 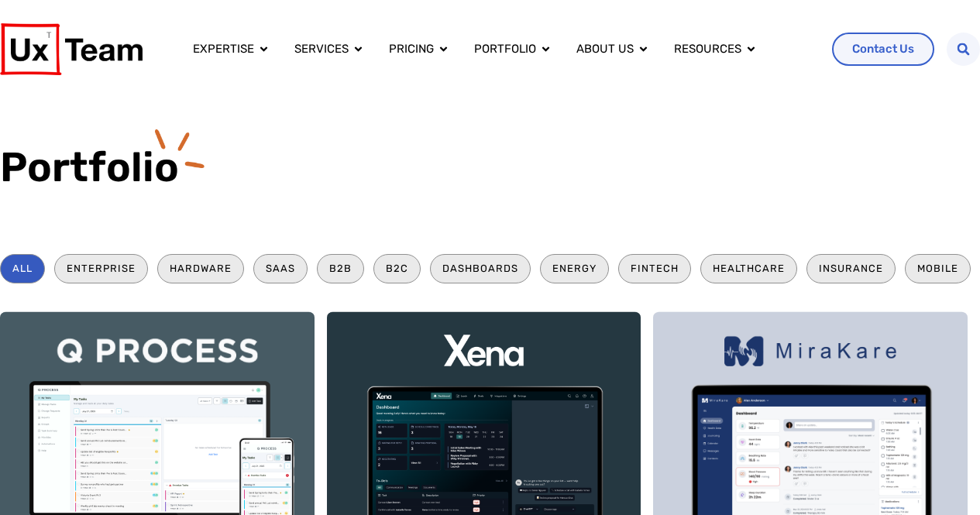 I want to click on span: About us, so click(x=605, y=48).